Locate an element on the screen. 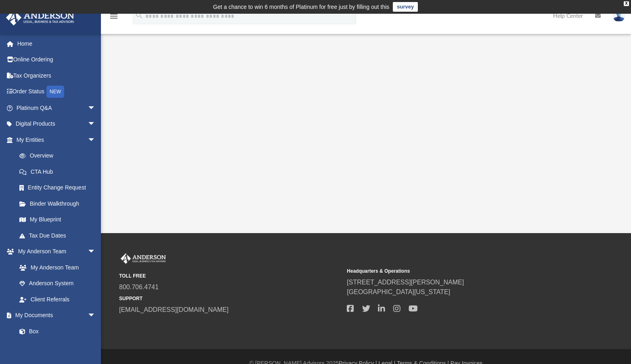 Image resolution: width=631 pixels, height=364 pixels. a: My Blueprint is located at coordinates (57, 220).